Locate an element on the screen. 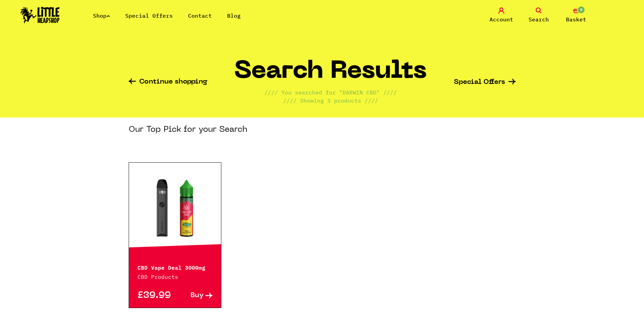 This screenshot has width=644, height=324. p: //// Showing 3 products //// is located at coordinates (331, 101).